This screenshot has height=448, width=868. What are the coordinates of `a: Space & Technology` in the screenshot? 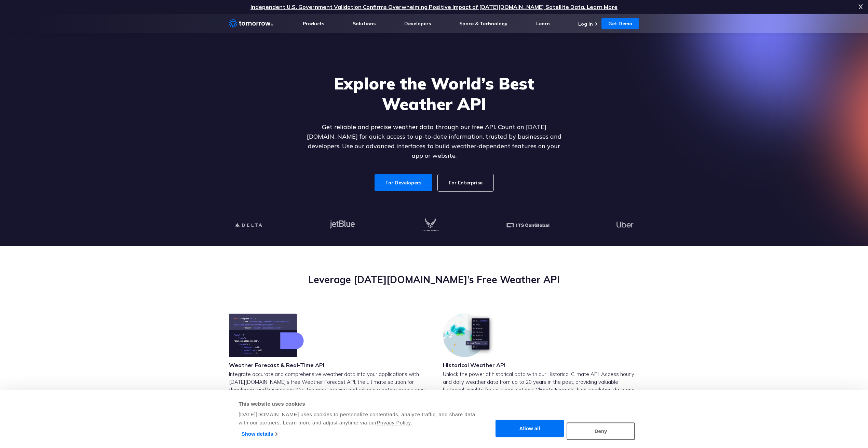 It's located at (483, 23).